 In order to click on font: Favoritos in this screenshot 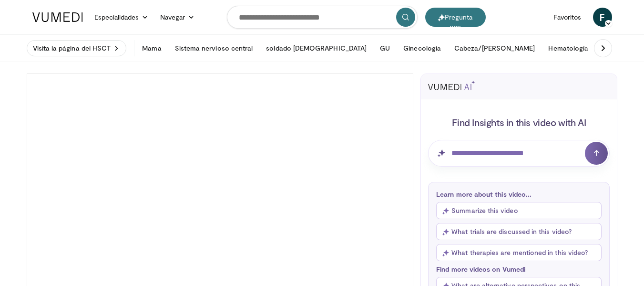, I will do `click(568, 17)`.